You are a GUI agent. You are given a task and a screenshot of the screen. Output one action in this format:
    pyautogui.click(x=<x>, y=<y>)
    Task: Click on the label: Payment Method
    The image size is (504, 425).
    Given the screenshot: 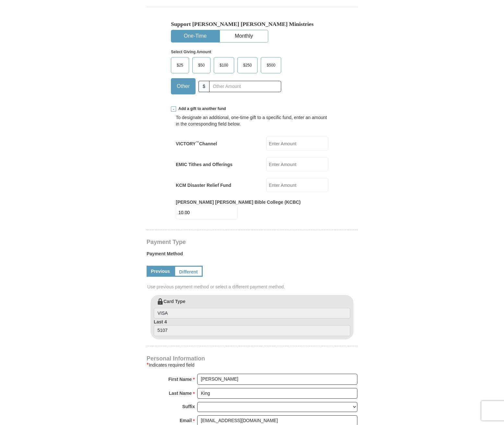 What is the action you would take?
    pyautogui.click(x=252, y=256)
    